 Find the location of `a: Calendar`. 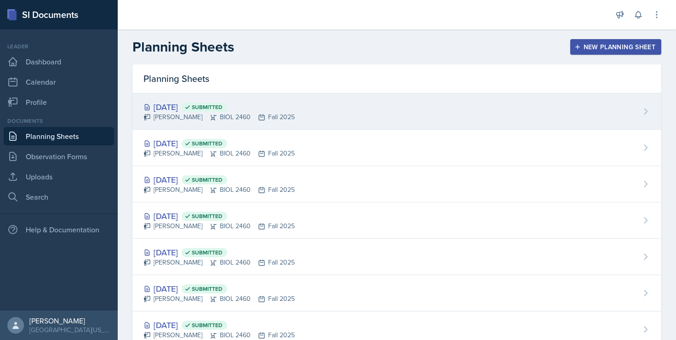

a: Calendar is located at coordinates (59, 82).